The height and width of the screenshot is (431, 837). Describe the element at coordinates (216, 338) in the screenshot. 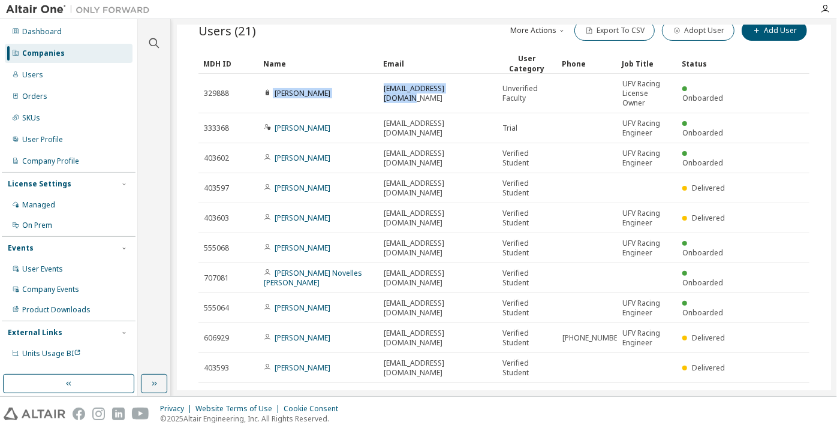

I see `span: 606929` at that location.